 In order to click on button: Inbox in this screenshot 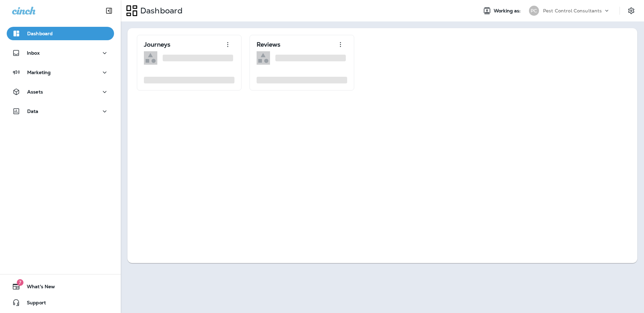, I will do `click(60, 53)`.